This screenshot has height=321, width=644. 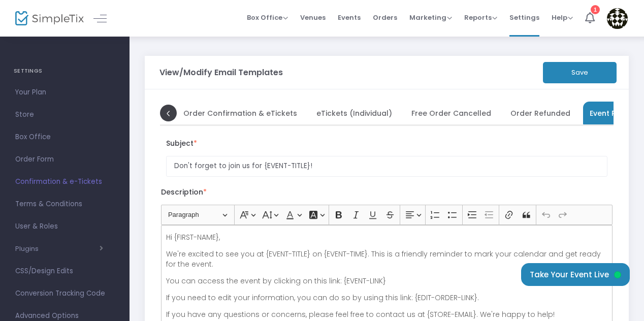 What do you see at coordinates (64, 159) in the screenshot?
I see `span: Order Form` at bounding box center [64, 159].